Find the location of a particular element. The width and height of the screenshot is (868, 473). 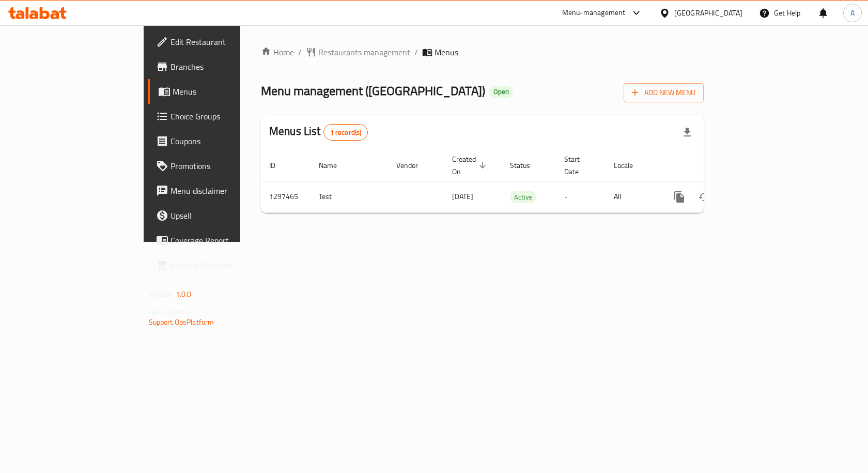

a: Branches is located at coordinates (218, 66).